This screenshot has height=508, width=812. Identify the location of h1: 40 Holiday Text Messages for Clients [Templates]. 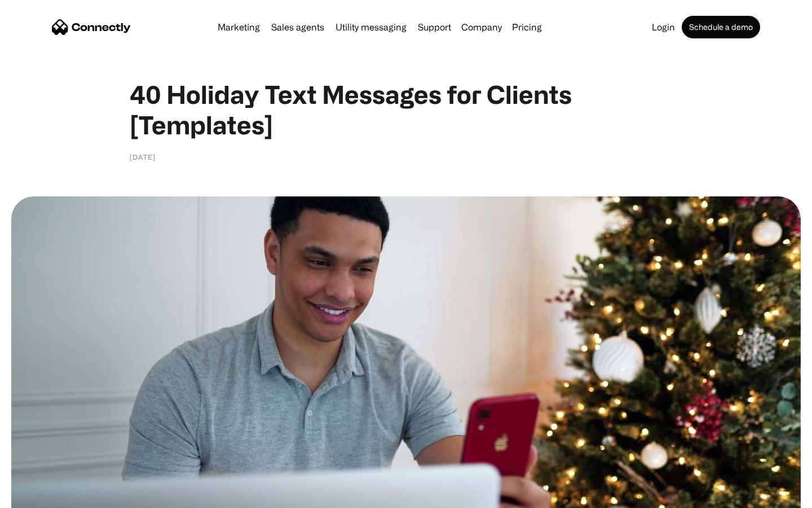
(406, 109).